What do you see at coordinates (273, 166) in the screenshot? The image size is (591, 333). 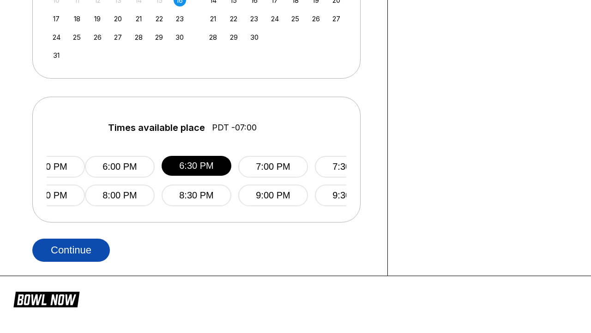 I see `button: 7:00 PM` at bounding box center [273, 166].